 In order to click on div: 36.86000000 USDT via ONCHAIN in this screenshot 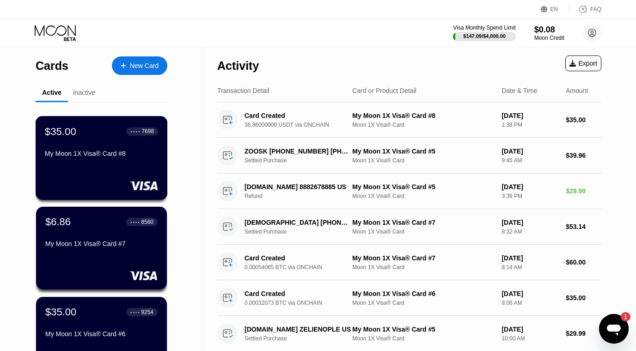, I will do `click(302, 125)`.